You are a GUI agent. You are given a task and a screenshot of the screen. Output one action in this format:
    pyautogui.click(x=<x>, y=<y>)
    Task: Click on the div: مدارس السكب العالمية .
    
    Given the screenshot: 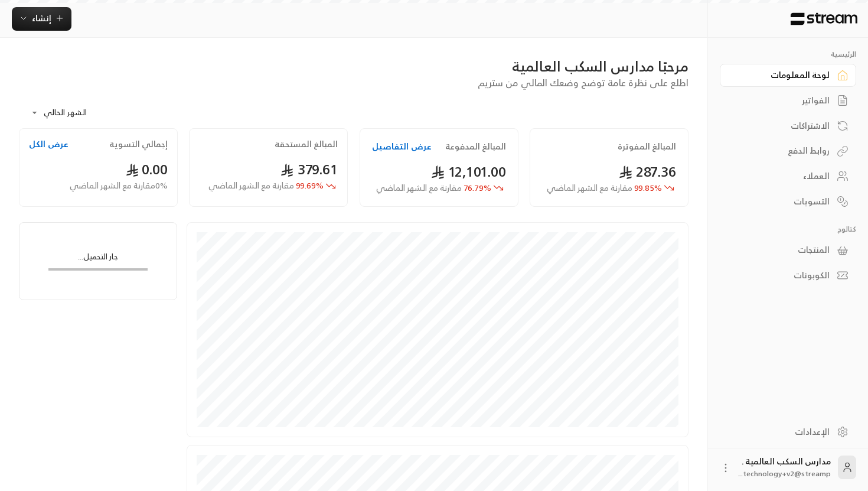 What is the action you would take?
    pyautogui.click(x=785, y=467)
    